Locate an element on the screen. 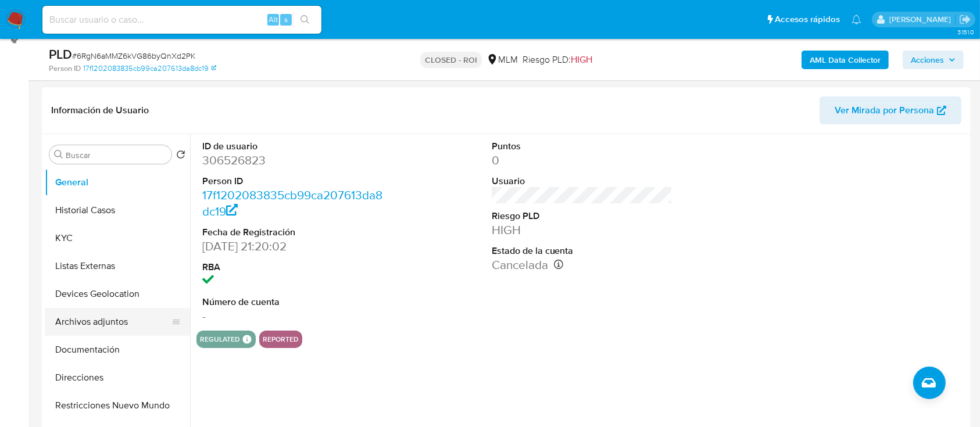 The image size is (980, 427). button: Listas Externas is located at coordinates (118, 266).